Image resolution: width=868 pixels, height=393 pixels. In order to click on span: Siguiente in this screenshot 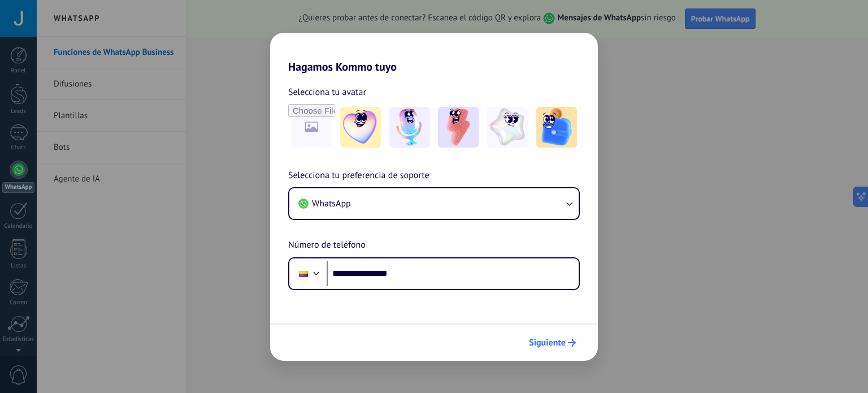, I will do `click(547, 343)`.